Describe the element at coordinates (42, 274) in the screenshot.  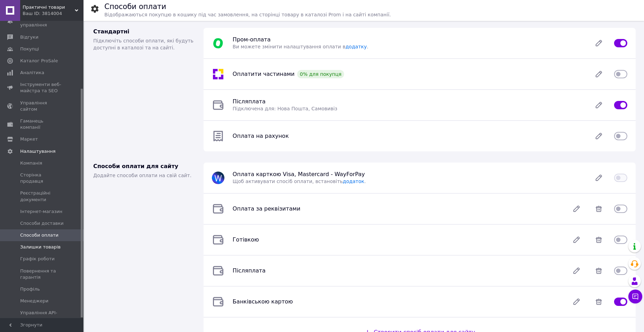
I see `span: Повернення та гарантія` at that location.